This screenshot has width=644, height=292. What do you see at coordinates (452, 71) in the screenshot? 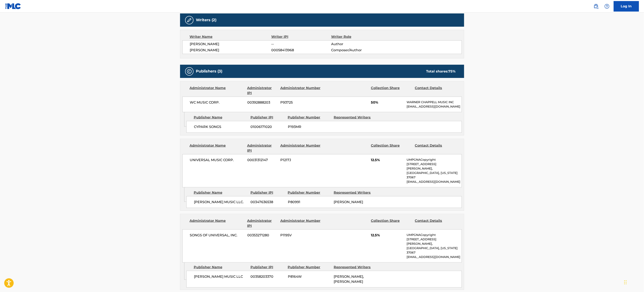
I see `span: 75 %` at bounding box center [452, 71].